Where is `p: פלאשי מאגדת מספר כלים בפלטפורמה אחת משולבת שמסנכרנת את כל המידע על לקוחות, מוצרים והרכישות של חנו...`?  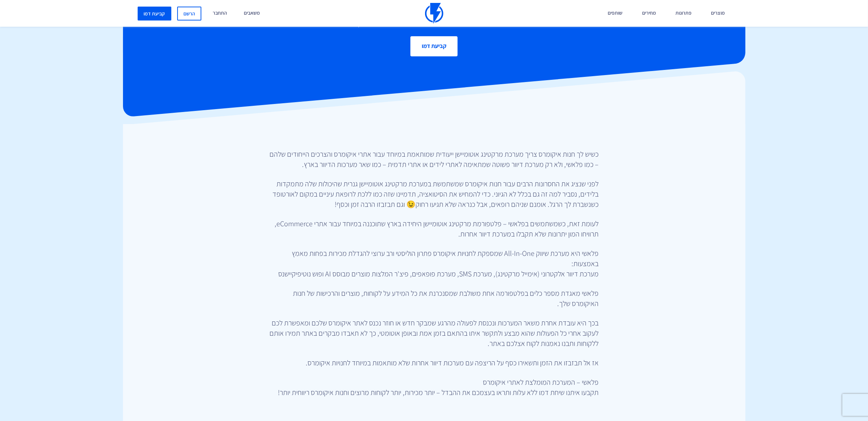
p: פלאשי מאגדת מספר כלים בפלטפורמה אחת משולבת שמסנכרנת את כל המידע על לקוחות, מוצרים והרכישות של חנו... is located at coordinates (434, 298).